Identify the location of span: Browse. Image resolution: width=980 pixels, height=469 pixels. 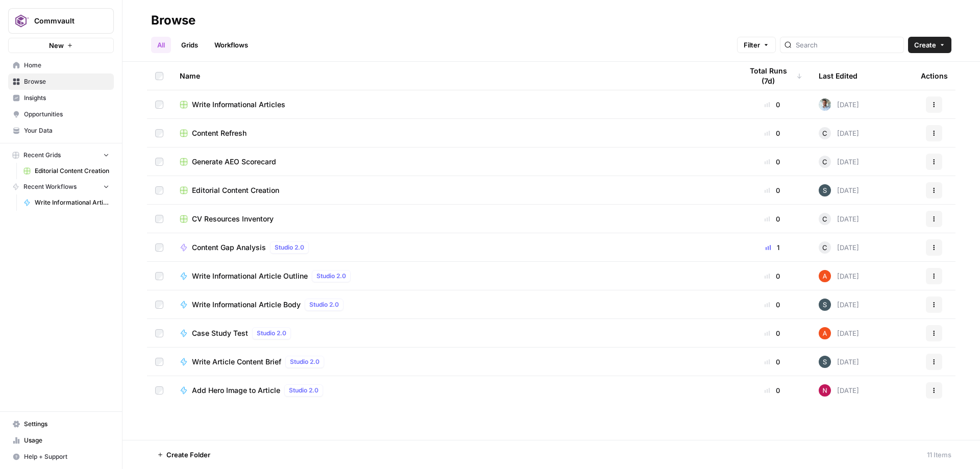
(67, 82).